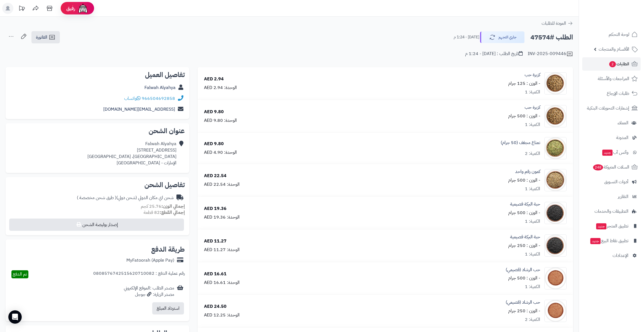 This screenshot has height=332, width=644. I want to click on div: 16.61 AED, so click(215, 274).